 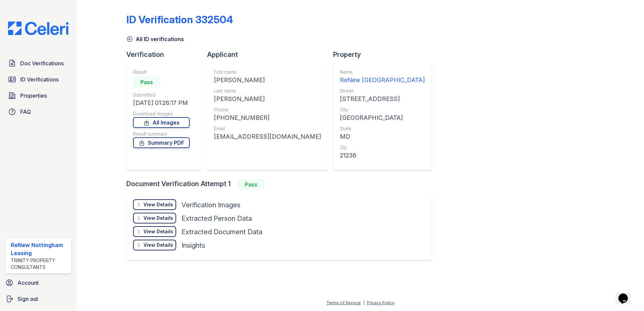 I want to click on div: Result, so click(x=161, y=72).